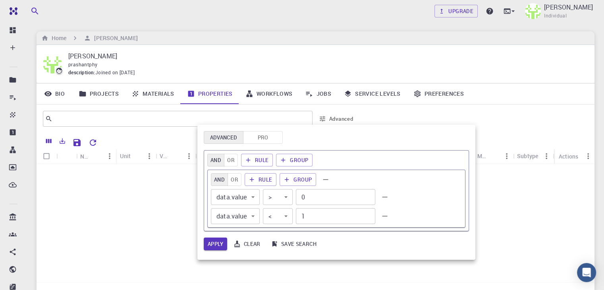 The height and width of the screenshot is (290, 604). I want to click on button: Pro, so click(263, 137).